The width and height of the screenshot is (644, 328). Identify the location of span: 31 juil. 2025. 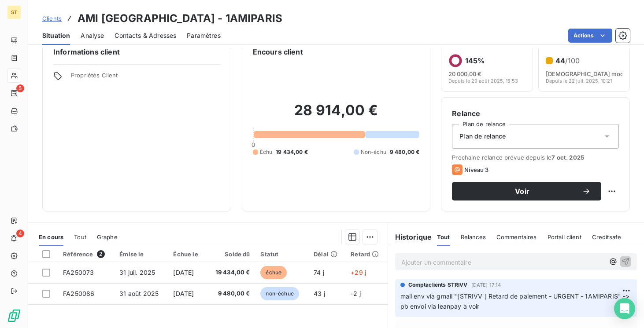
(137, 272).